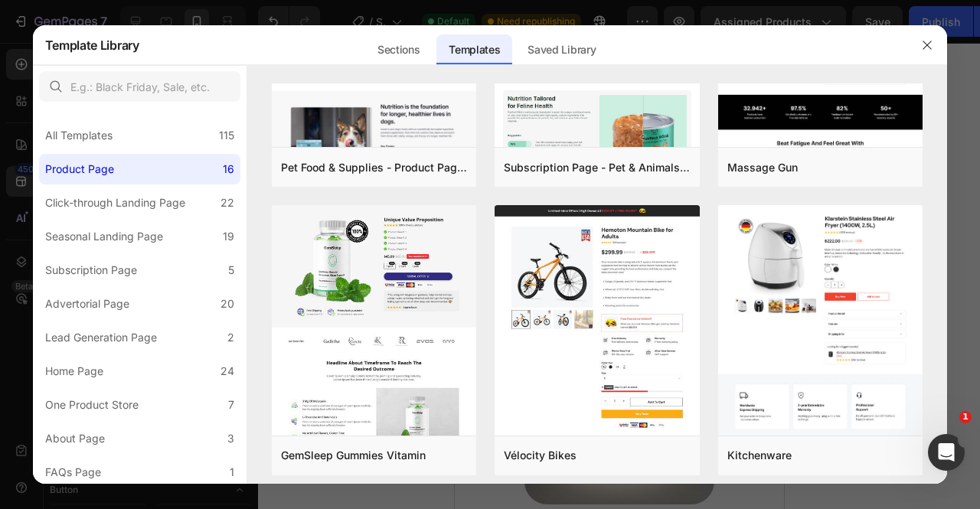 The image size is (980, 509). I want to click on div: Advertorial Page, so click(87, 304).